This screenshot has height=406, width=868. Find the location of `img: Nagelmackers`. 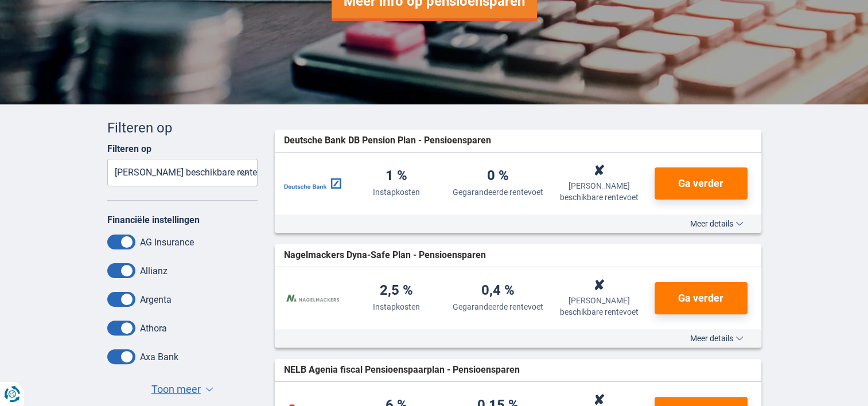

img: Nagelmackers is located at coordinates (313, 298).